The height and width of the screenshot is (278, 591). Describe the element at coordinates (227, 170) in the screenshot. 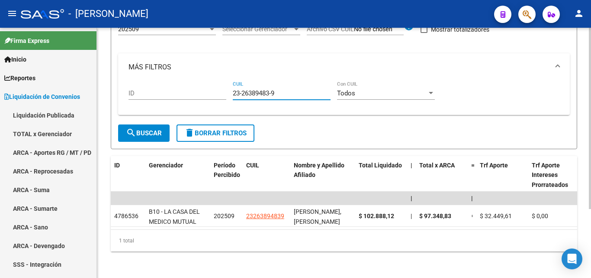

I see `span: Período Percibido` at that location.